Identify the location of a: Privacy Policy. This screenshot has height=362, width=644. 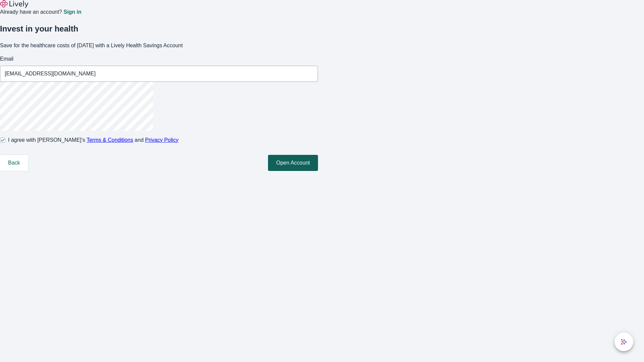
(162, 140).